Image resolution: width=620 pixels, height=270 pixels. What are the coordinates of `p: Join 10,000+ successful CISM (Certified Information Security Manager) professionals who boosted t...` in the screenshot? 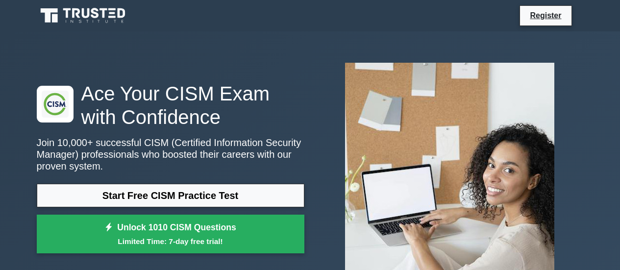 It's located at (171, 154).